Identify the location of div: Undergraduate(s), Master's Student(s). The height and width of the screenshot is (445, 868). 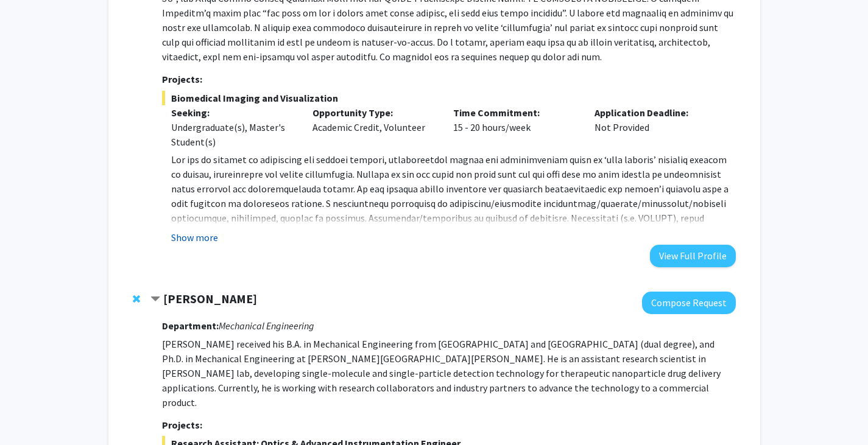
(232, 135).